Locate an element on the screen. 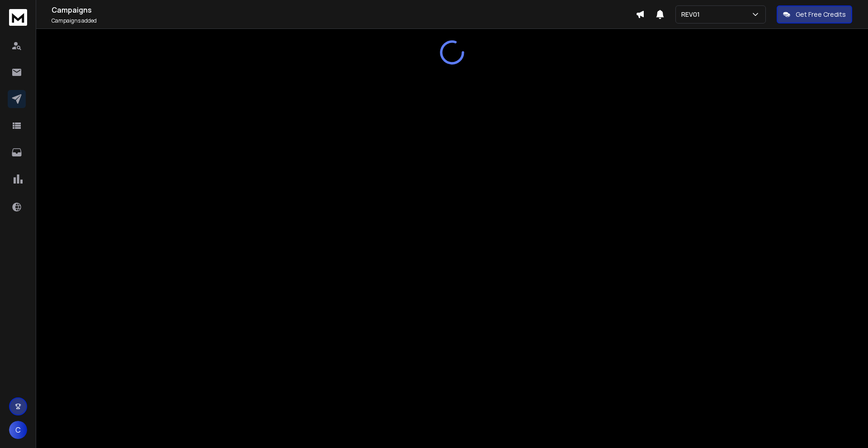 The height and width of the screenshot is (448, 868). img: logo is located at coordinates (18, 17).